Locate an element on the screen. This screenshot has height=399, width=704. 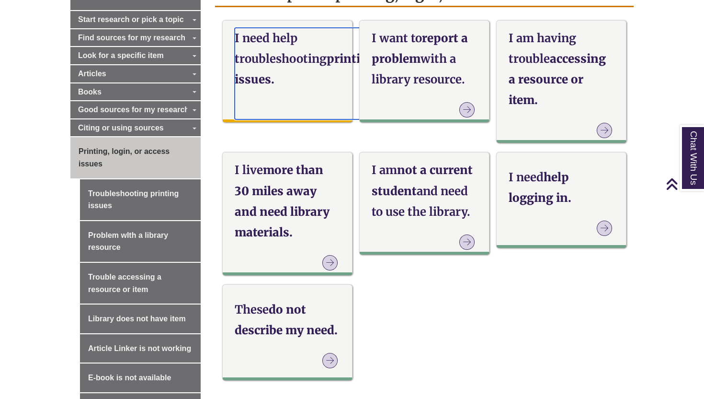
a: I need help troubleshootingprinting issues. is located at coordinates (305, 74).